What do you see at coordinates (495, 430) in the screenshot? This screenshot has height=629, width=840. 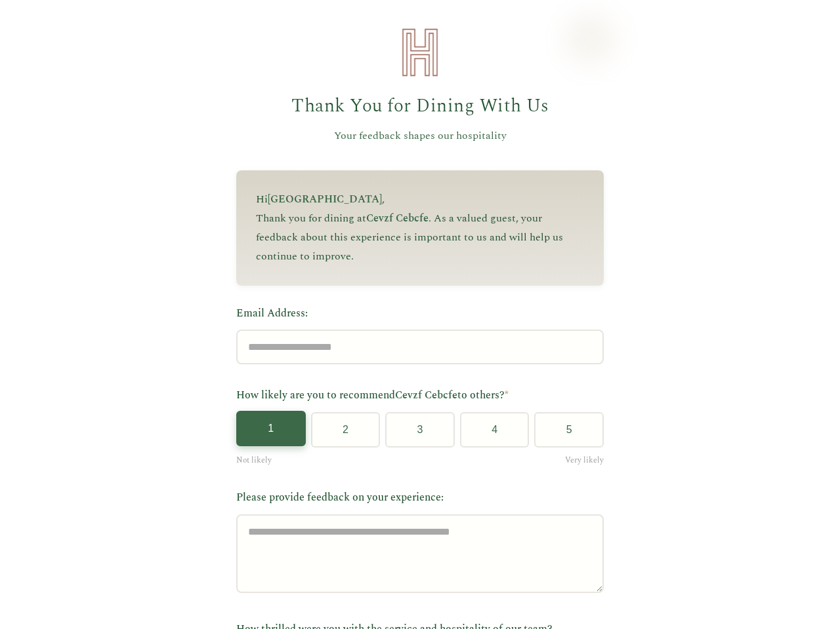 I see `button: 4` at bounding box center [495, 430].